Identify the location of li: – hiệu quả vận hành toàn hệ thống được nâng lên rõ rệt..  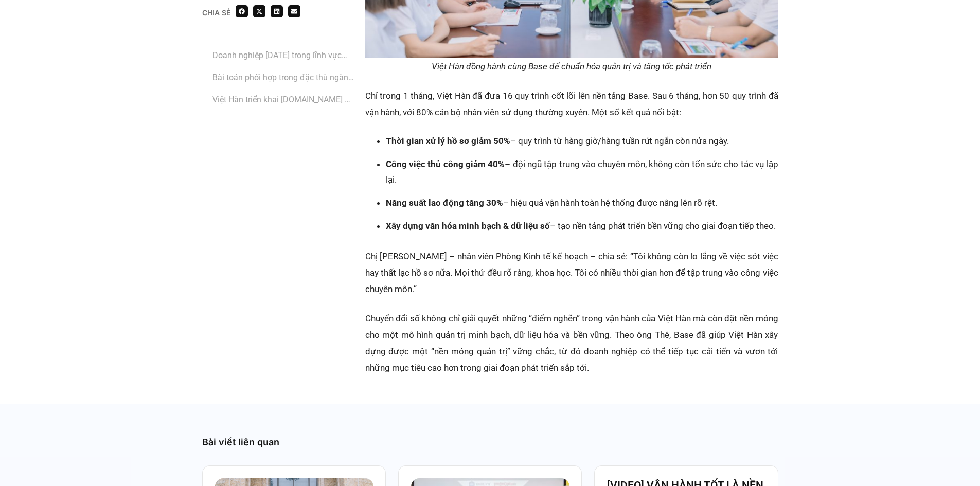
(582, 202).